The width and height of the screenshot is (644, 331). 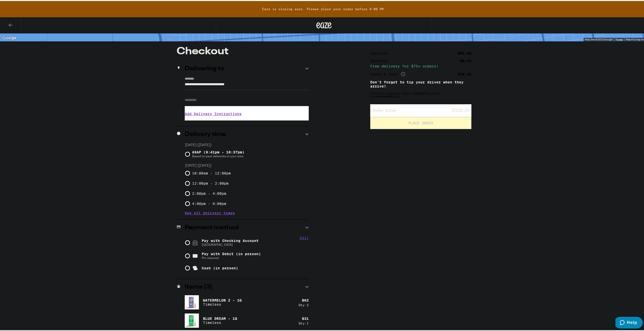 I want to click on div: Delivery, so click(x=381, y=60).